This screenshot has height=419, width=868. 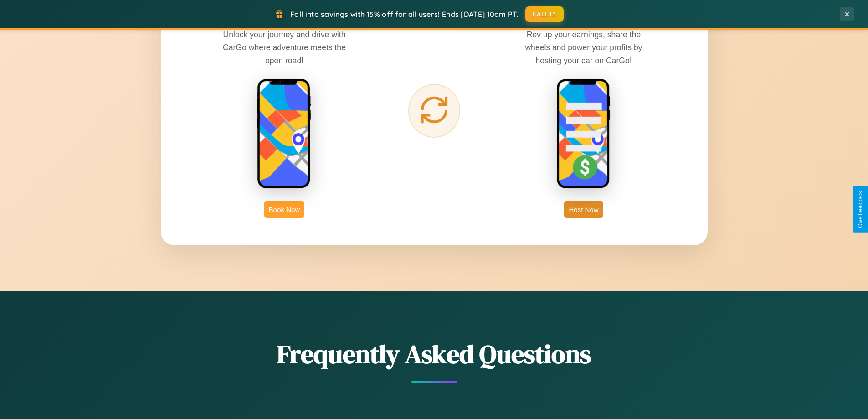 What do you see at coordinates (434, 354) in the screenshot?
I see `h2: Frequently Asked Questions` at bounding box center [434, 354].